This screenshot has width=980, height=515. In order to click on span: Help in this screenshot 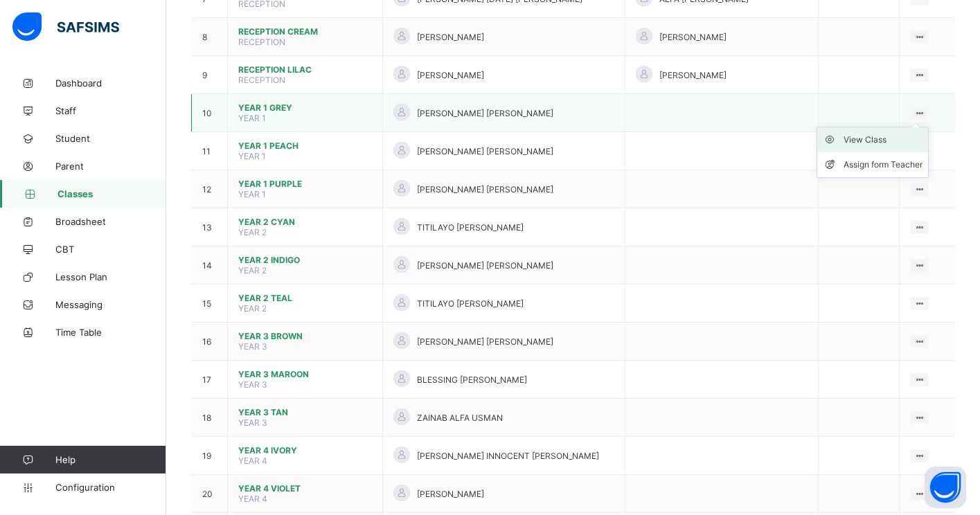, I will do `click(110, 460)`.